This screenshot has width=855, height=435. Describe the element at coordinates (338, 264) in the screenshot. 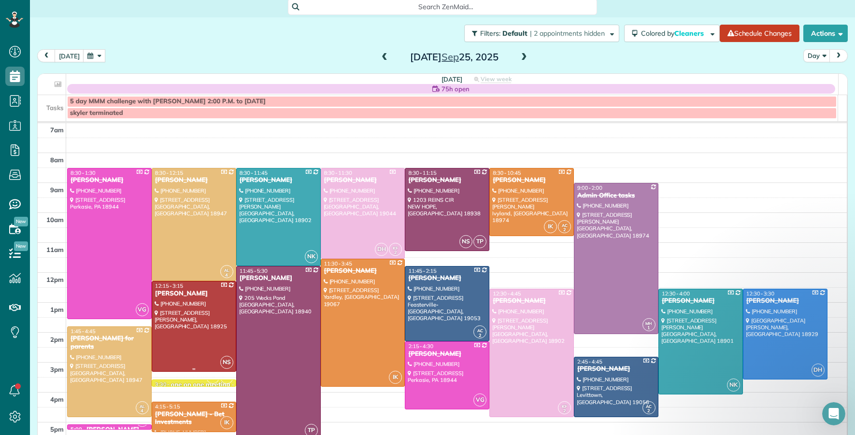

I see `span: 11:30 - 3:45` at that location.